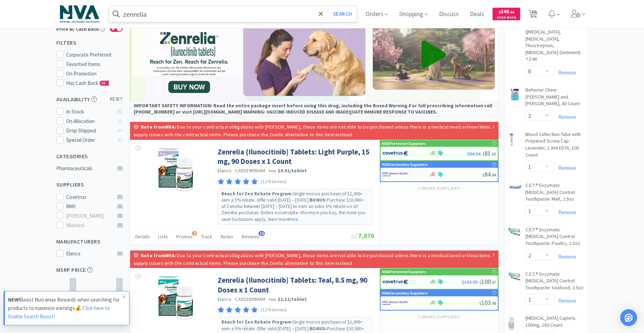 This screenshot has height=333, width=644. I want to click on img: ca64830d2a884791a7d76b90a9789f69_27944.png, so click(512, 140).